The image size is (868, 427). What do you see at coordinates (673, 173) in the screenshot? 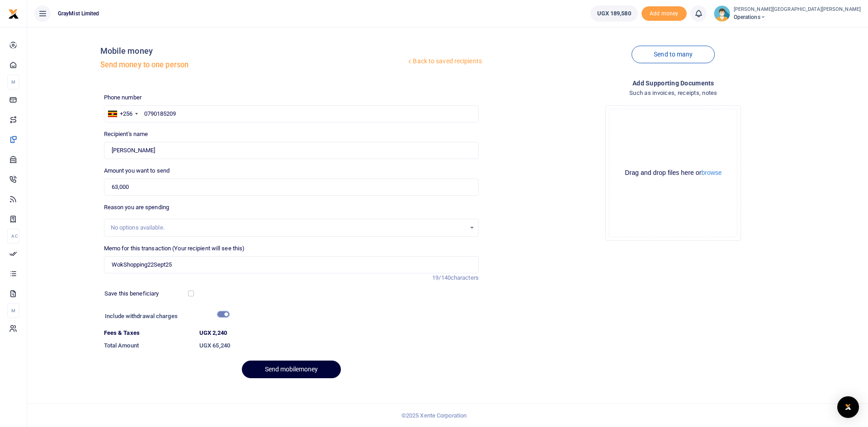
I see `div: File Uploader` at bounding box center [673, 173].